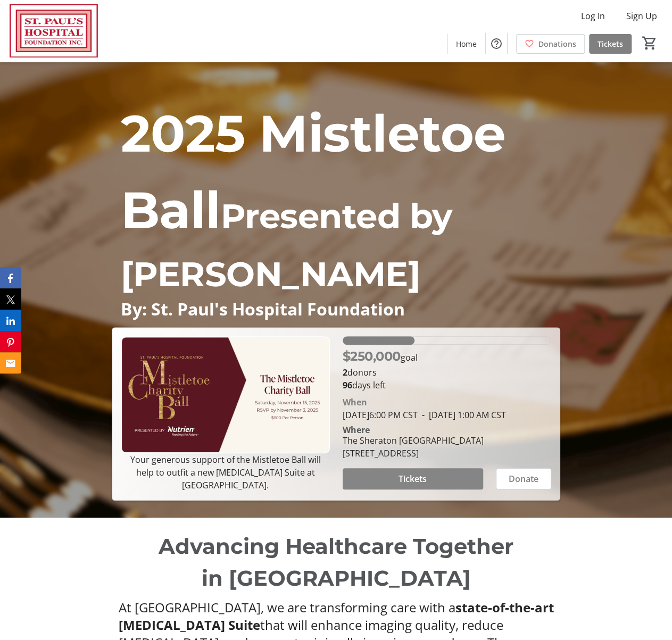 The width and height of the screenshot is (672, 640). What do you see at coordinates (356, 430) in the screenshot?
I see `div: Where` at bounding box center [356, 430].